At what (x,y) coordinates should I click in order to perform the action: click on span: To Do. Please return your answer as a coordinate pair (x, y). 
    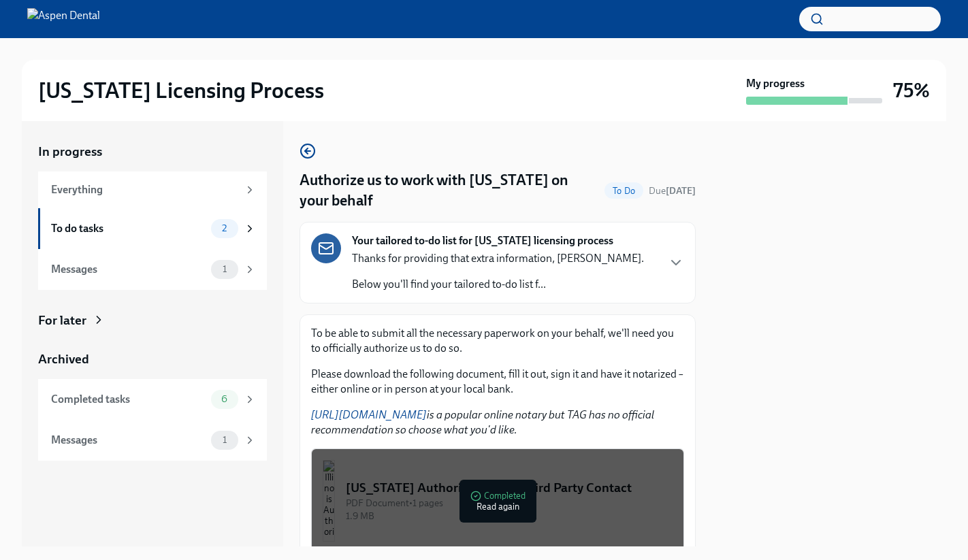
    Looking at the image, I should click on (624, 191).